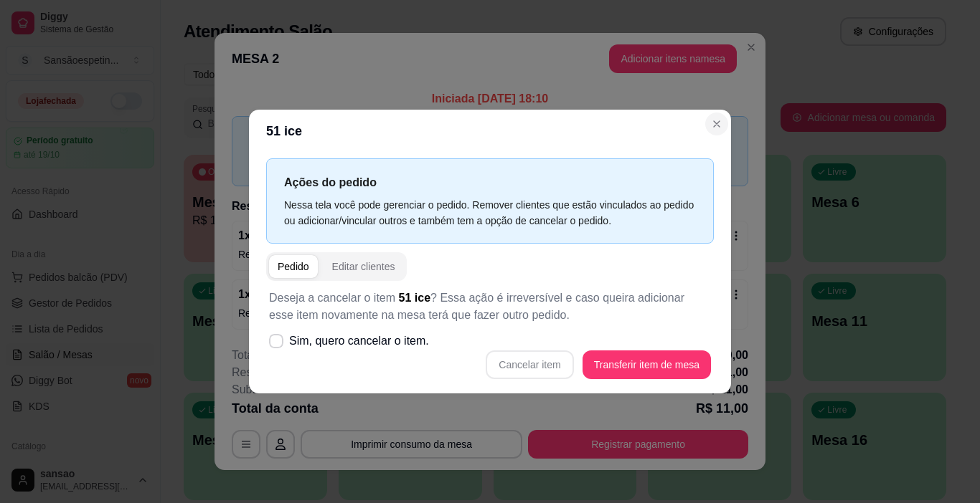 This screenshot has height=503, width=980. What do you see at coordinates (490, 131) in the screenshot?
I see `header: 51 ice` at bounding box center [490, 131].